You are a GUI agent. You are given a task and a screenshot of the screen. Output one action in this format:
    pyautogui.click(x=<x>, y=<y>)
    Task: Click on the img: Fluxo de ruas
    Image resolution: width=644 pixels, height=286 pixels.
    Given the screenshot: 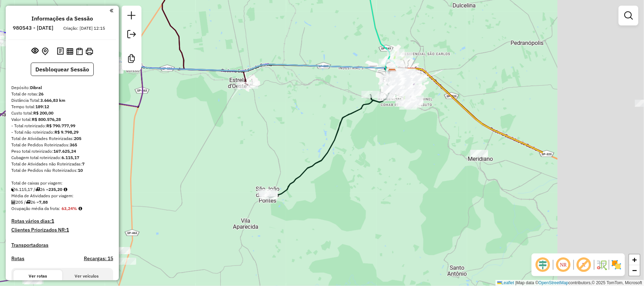 What is the action you would take?
    pyautogui.click(x=602, y=265)
    